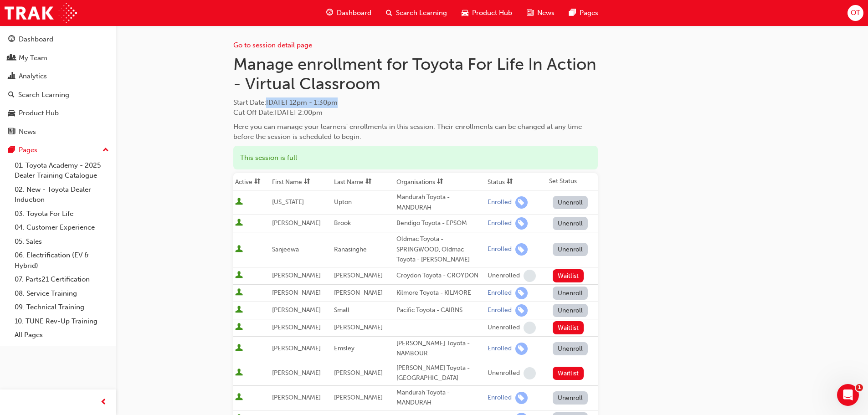 The image size is (868, 415). Describe the element at coordinates (62, 293) in the screenshot. I see `a: 08. Service Training` at that location.